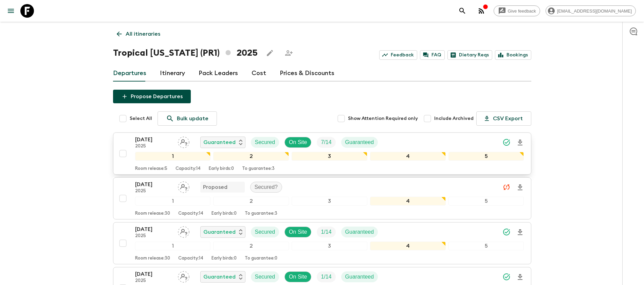 The image size is (644, 285). What do you see at coordinates (462, 11) in the screenshot?
I see `button: search adventures` at bounding box center [462, 11].